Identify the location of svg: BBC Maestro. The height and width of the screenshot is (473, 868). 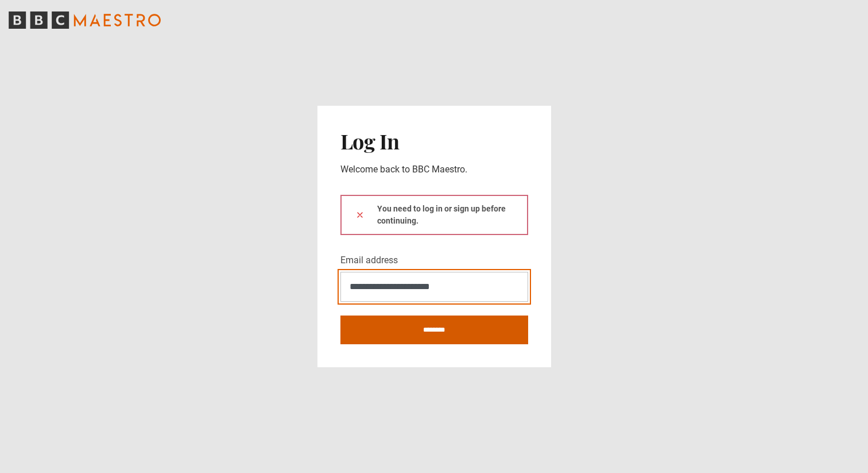
(84, 20).